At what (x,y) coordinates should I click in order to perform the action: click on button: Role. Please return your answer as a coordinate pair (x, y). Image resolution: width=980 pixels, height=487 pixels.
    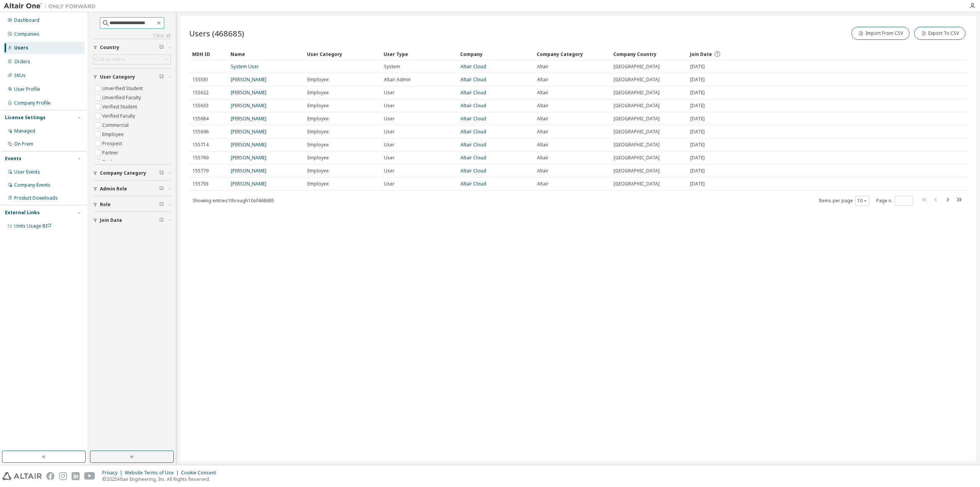
    Looking at the image, I should click on (132, 205).